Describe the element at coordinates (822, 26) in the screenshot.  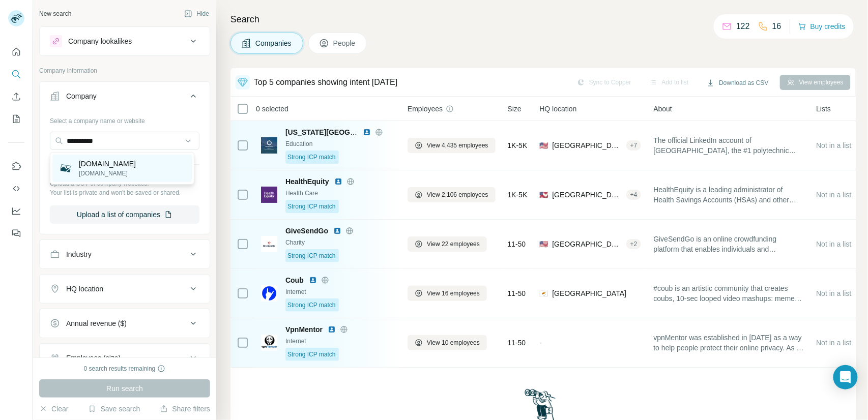
I see `button: Buy credits` at that location.